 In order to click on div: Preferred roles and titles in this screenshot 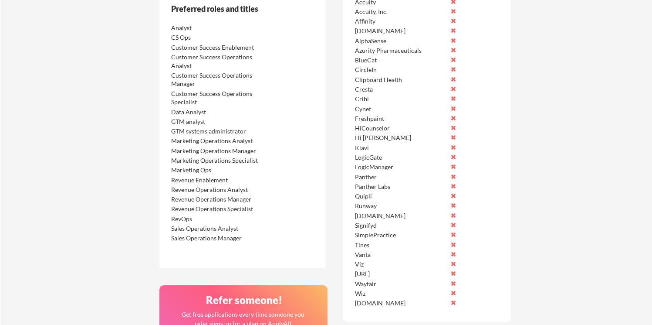, I will do `click(231, 9)`.